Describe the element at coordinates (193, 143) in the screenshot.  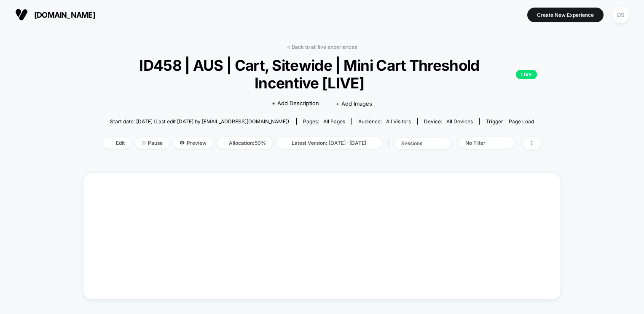
I see `span: Preview` at that location.